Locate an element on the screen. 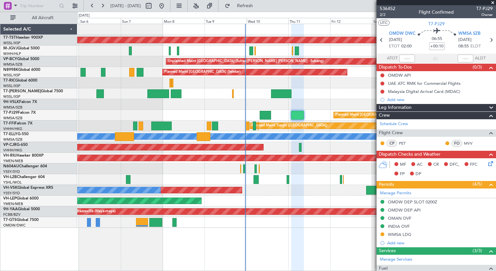  span: ATOT is located at coordinates (393, 58).